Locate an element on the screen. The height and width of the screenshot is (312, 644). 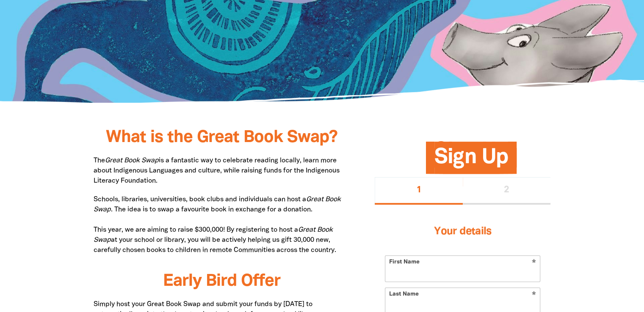
span: Early Bird Offer is located at coordinates (221, 281).